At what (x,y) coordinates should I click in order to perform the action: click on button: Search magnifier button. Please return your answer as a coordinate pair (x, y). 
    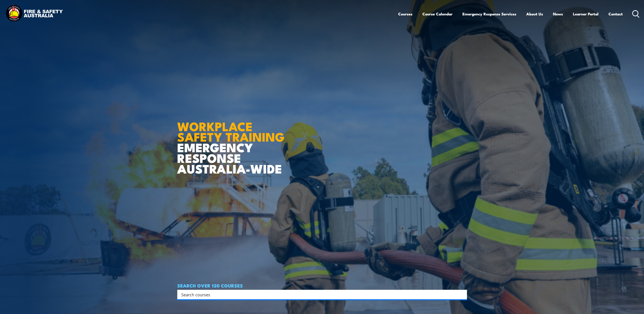
    Looking at the image, I should click on (462, 295).